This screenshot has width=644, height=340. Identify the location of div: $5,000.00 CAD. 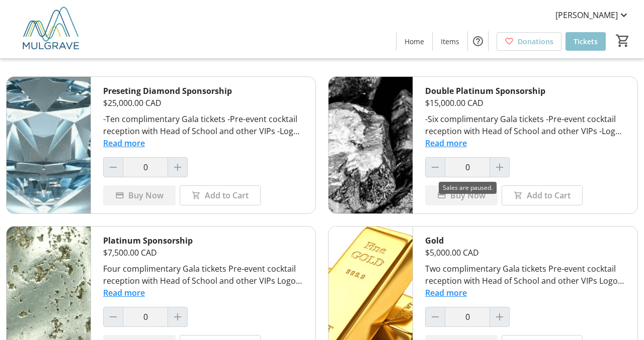
(525, 253).